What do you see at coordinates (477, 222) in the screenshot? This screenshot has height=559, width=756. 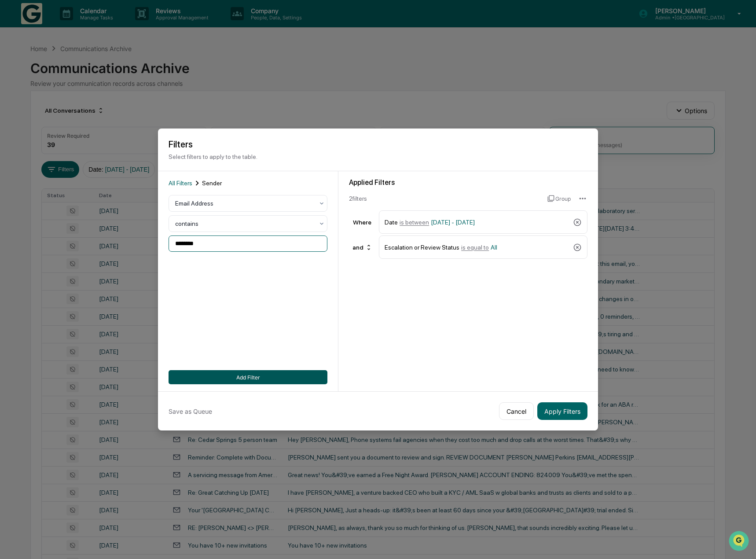 I see `div: Date` at bounding box center [477, 222].